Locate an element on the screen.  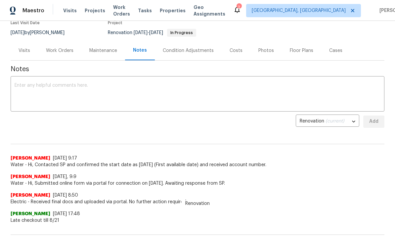
span: Notes is located at coordinates (197, 69).